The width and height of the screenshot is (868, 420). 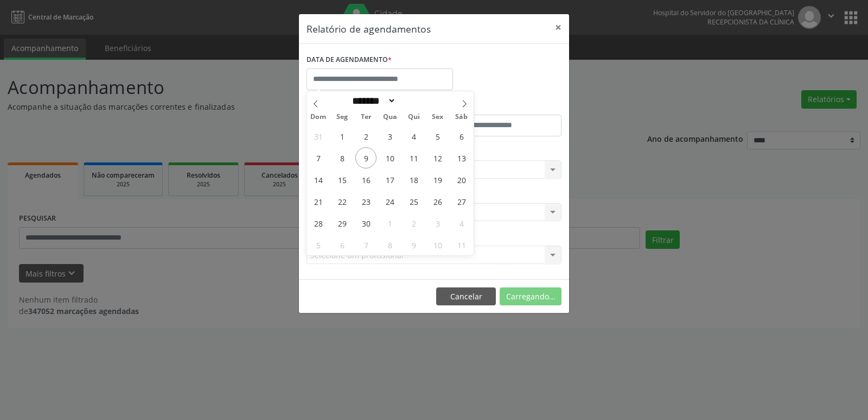 I want to click on span: Setembro 25, 2025, so click(x=413, y=201).